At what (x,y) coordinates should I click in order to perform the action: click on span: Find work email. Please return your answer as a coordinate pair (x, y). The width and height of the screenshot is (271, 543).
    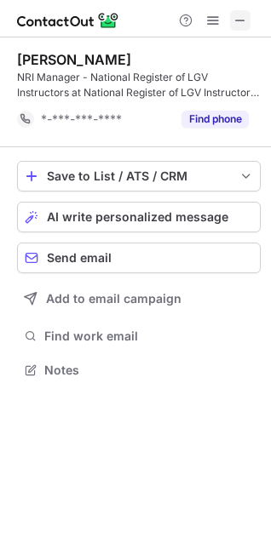
    Looking at the image, I should click on (149, 336).